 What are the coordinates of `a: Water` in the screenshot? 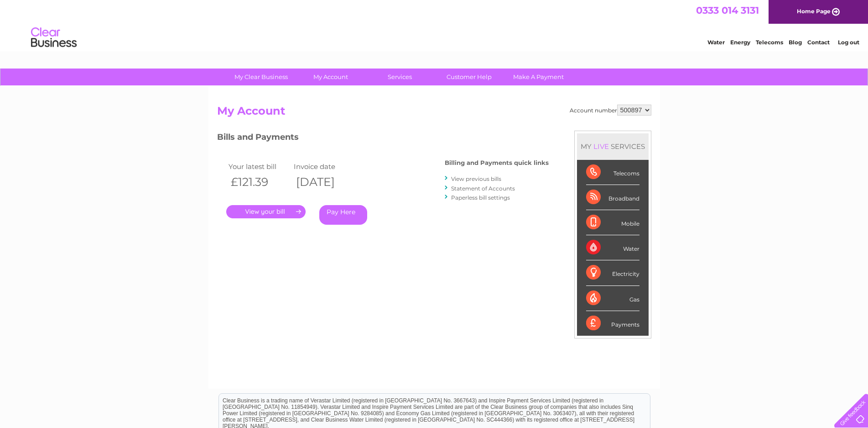 It's located at (716, 42).